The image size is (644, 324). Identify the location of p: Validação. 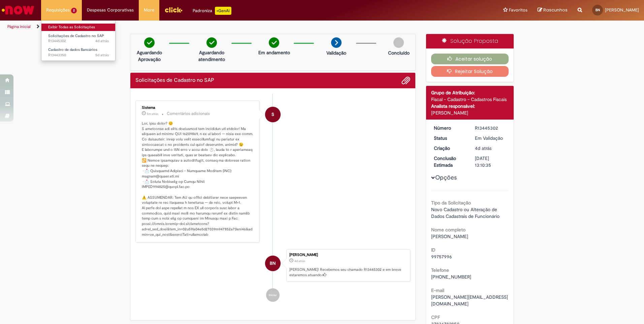
(336, 53).